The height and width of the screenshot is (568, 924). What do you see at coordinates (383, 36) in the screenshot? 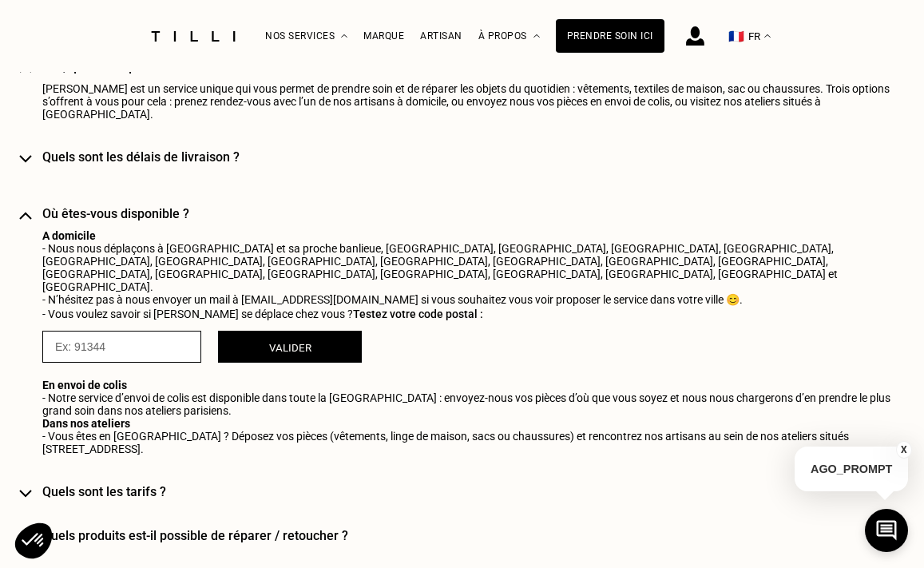
I see `div: Marque` at bounding box center [383, 36].